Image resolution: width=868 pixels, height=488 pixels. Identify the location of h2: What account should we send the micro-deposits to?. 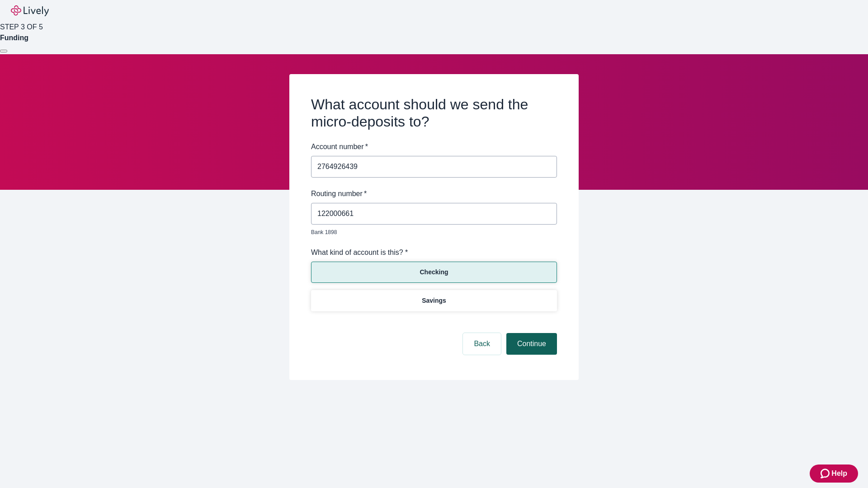
(434, 113).